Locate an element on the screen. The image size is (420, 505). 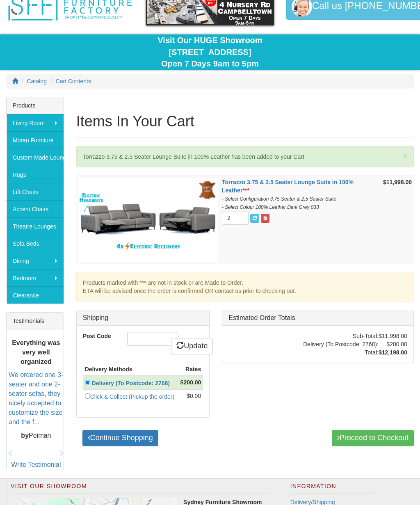
td: Total: is located at coordinates (341, 352).